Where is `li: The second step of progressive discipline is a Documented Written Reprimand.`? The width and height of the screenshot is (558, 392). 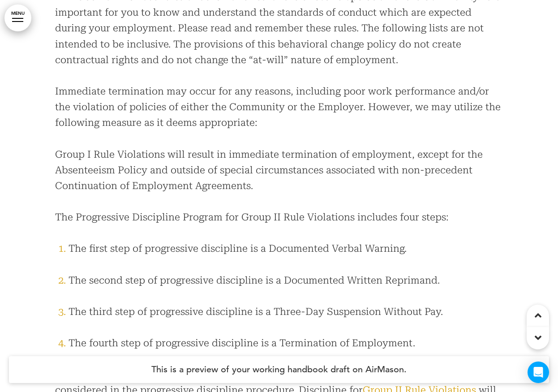
li: The second step of progressive discipline is a Documented Written Reprimand. is located at coordinates (286, 280).